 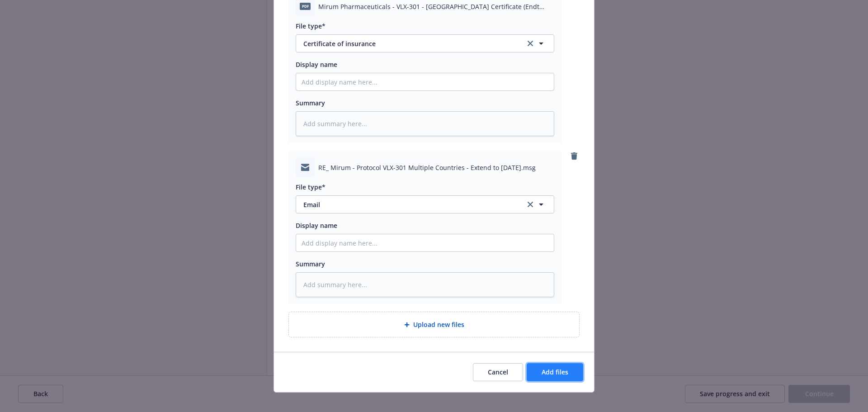 What do you see at coordinates (439, 324) in the screenshot?
I see `span: Upload new files` at bounding box center [439, 324].